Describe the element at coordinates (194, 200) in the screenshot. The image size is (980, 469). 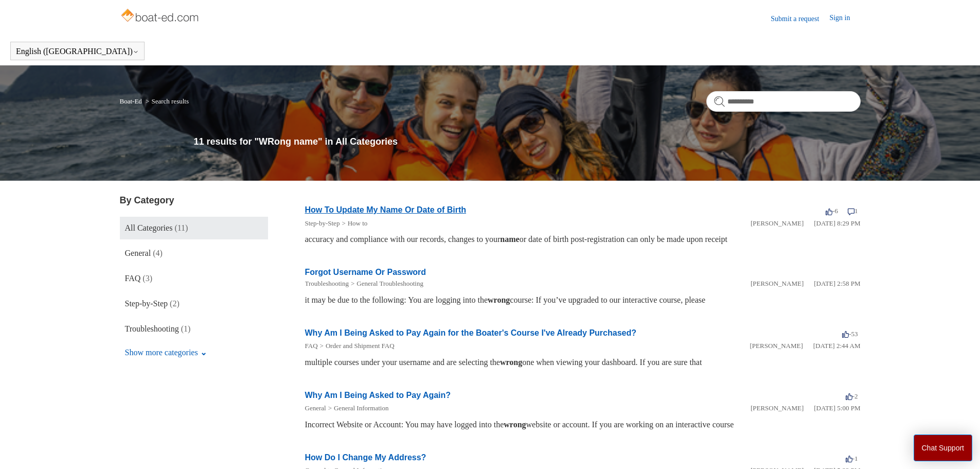
I see `h3: By Category` at that location.